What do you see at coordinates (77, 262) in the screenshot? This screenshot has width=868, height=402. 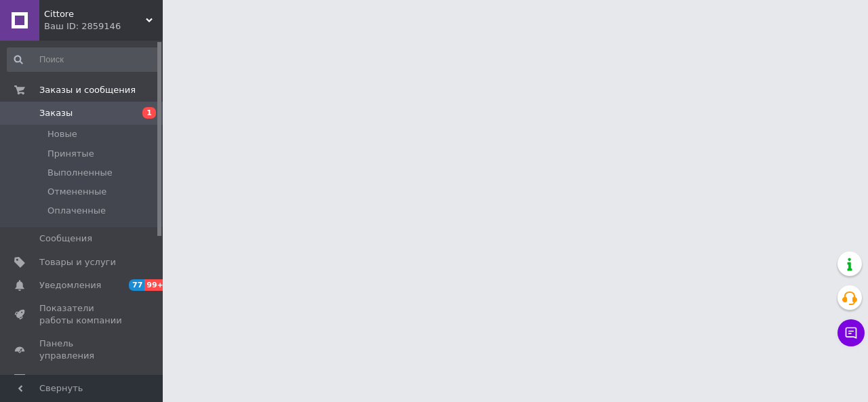 I see `span: Товары и услуги` at bounding box center [77, 262].